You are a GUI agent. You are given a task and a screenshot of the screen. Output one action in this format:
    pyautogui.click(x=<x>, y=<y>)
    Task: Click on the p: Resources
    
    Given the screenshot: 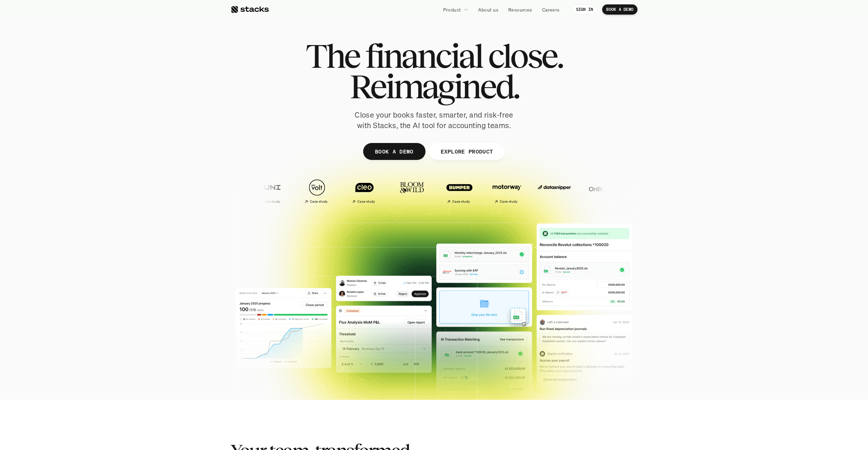 What is the action you would take?
    pyautogui.click(x=520, y=9)
    